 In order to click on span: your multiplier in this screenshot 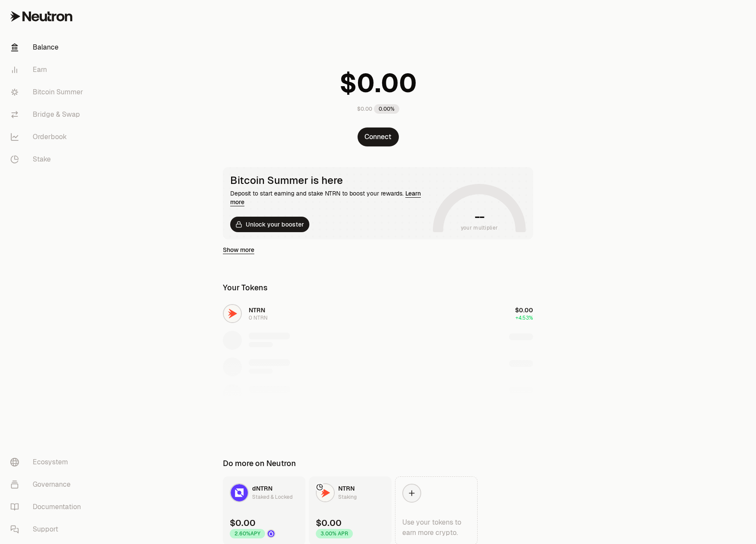, I will do `click(480, 228)`.